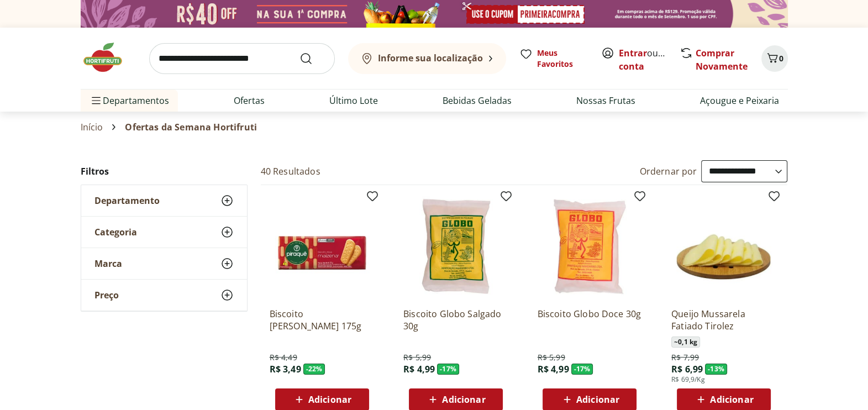  What do you see at coordinates (739, 100) in the screenshot?
I see `a: Açougue e Peixaria` at bounding box center [739, 100].